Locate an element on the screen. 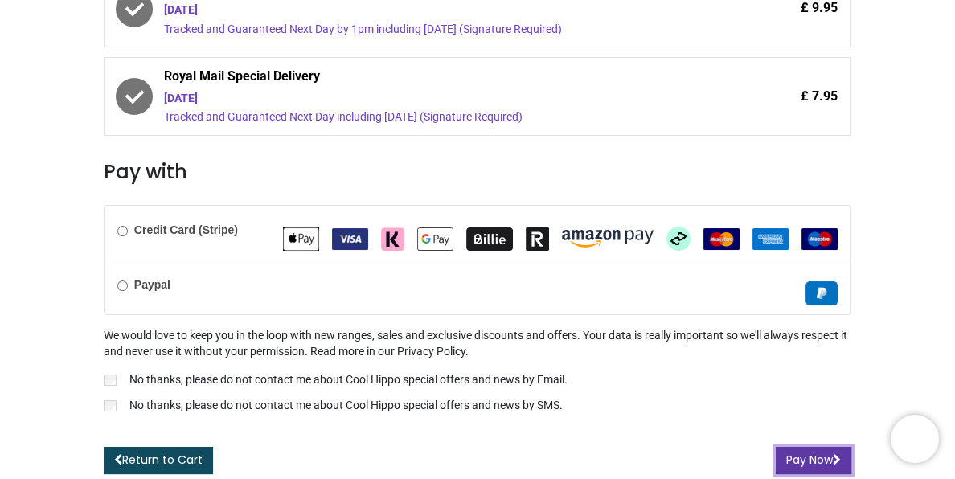 The image size is (955, 479). span: Klarna is located at coordinates (392, 238).